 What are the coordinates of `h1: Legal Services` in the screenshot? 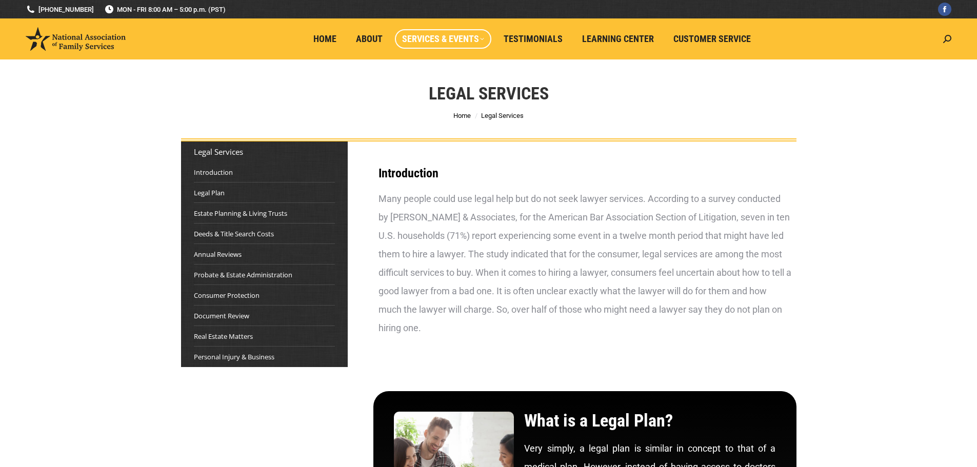 It's located at (489, 93).